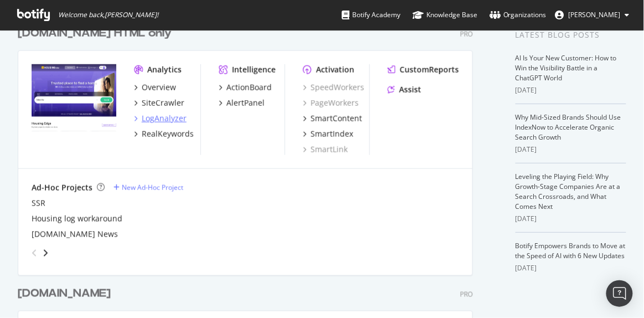  Describe the element at coordinates (404, 90) in the screenshot. I see `a: Assist` at that location.